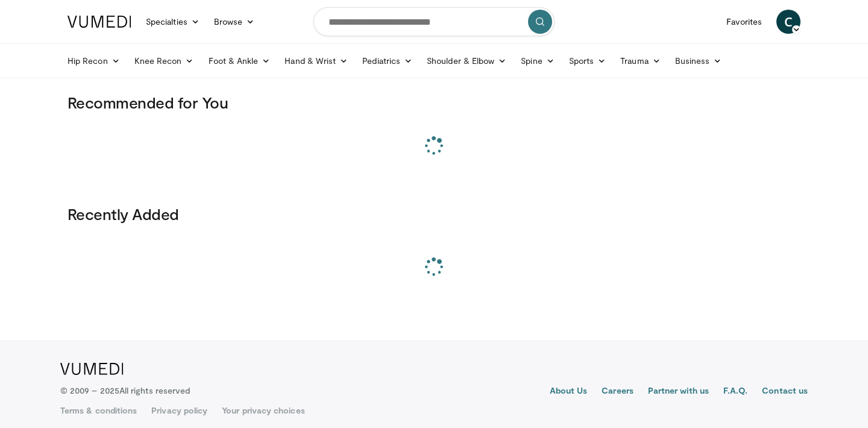 The image size is (868, 428). What do you see at coordinates (434, 214) in the screenshot?
I see `h3: Recently Added` at bounding box center [434, 214].